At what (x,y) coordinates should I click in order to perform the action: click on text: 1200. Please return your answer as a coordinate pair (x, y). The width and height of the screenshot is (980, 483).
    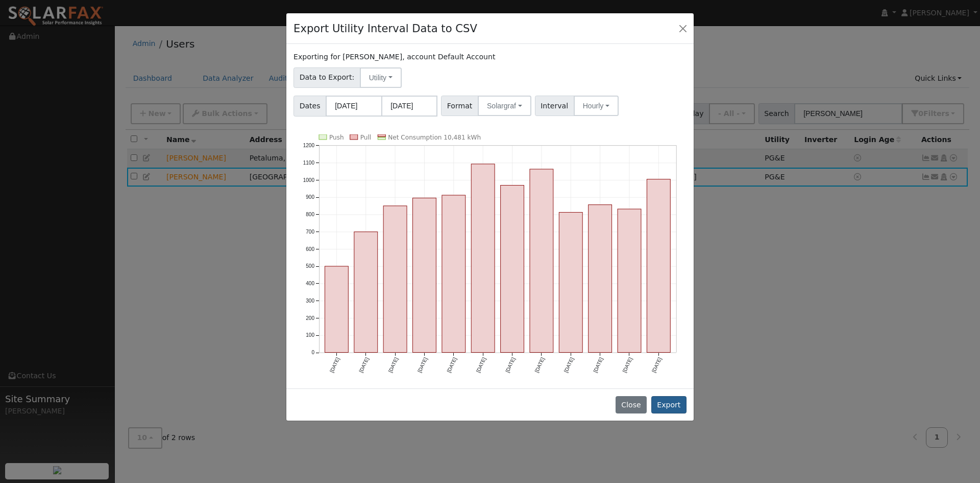
    Looking at the image, I should click on (309, 145).